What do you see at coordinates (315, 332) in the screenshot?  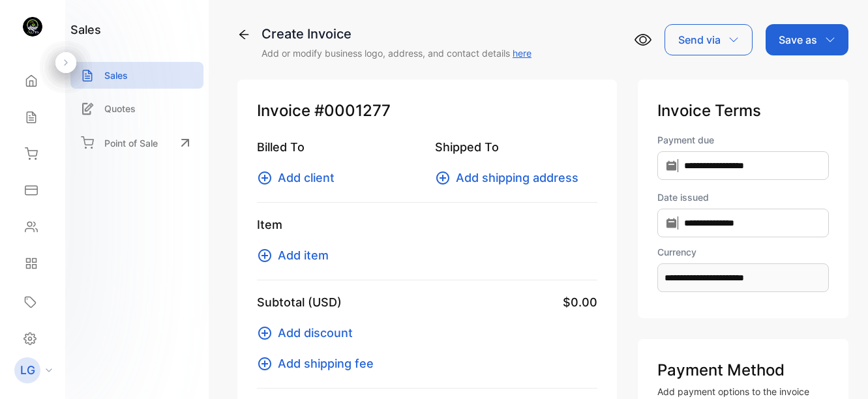 I see `span: Add discount` at bounding box center [315, 332].